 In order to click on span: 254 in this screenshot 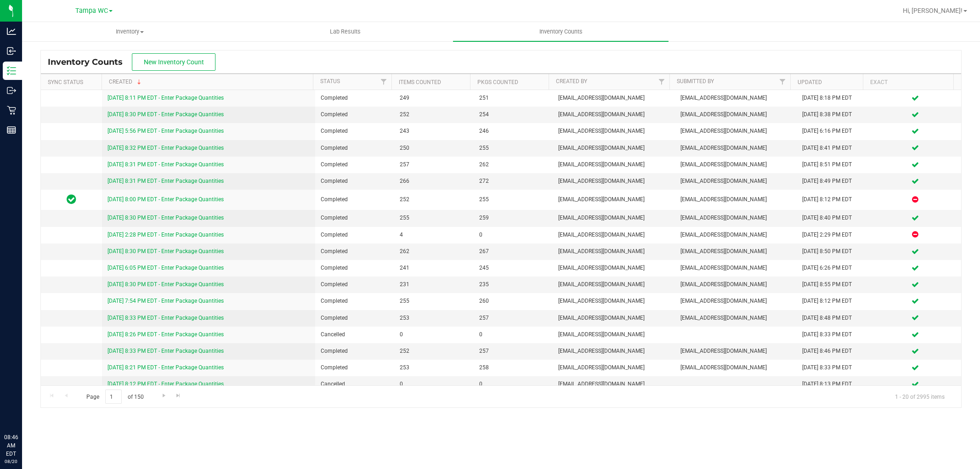, I will do `click(513, 114)`.